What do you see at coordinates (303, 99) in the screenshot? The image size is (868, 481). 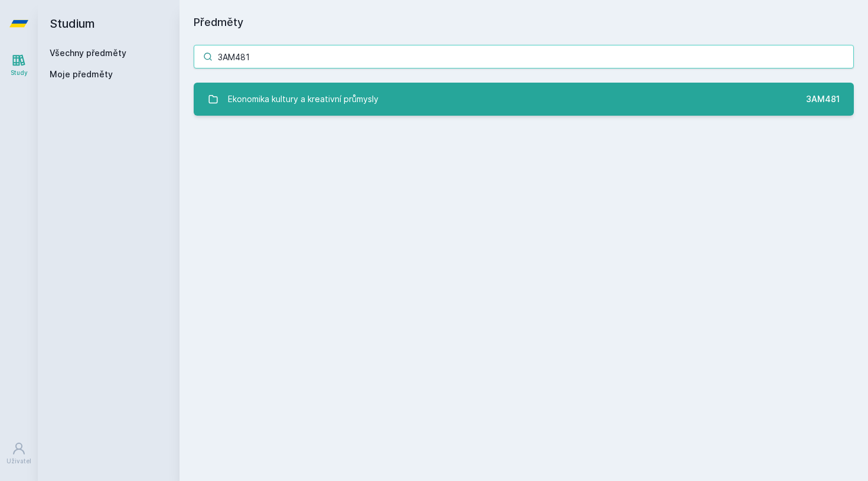 I see `div: Ekonomika kultury a kreativní průmysly` at bounding box center [303, 99].